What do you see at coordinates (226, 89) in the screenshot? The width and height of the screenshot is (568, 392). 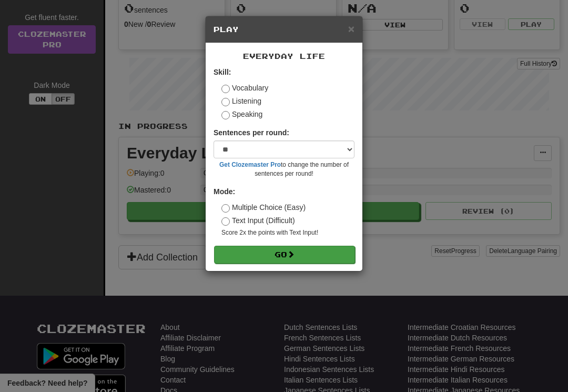 I see `input: Vocabulary` at bounding box center [226, 89].